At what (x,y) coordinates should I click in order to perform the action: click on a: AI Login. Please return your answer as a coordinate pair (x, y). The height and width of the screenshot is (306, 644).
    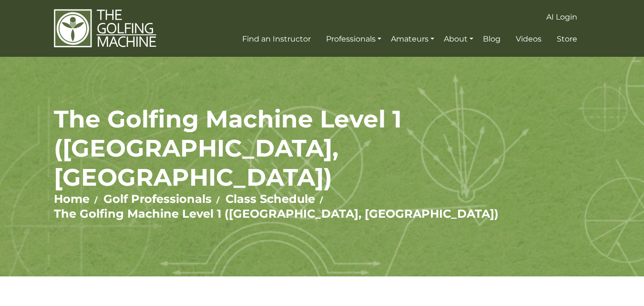
    Looking at the image, I should click on (561, 17).